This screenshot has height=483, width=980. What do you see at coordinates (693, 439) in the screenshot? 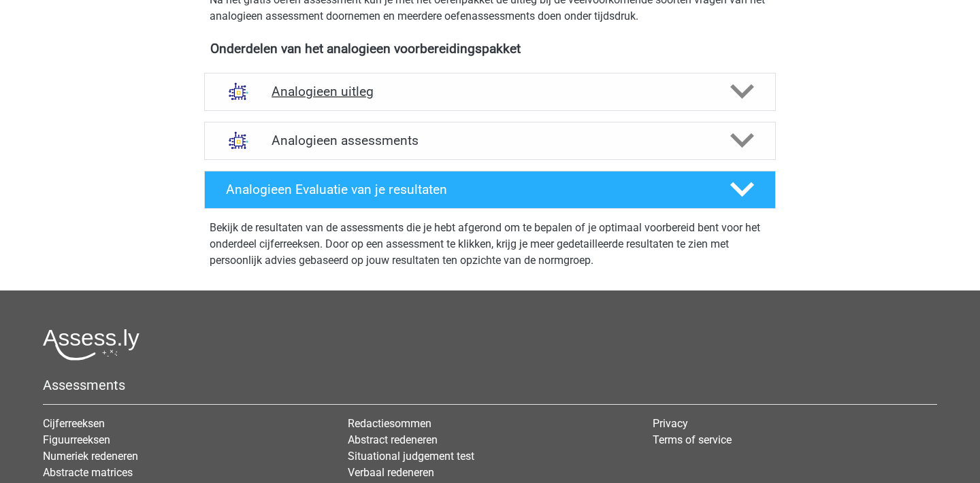
I see `a: Terms of service` at bounding box center [693, 439].